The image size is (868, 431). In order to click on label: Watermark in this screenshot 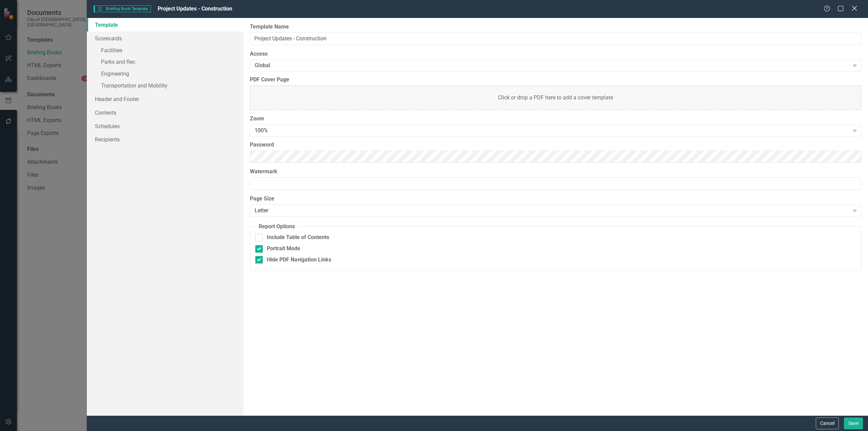, I will do `click(556, 172)`.